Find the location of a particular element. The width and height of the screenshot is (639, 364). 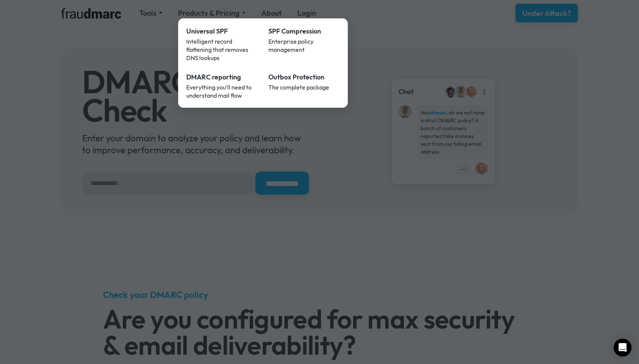

div: Everything you’ll need to understand mail flow is located at coordinates (222, 91).